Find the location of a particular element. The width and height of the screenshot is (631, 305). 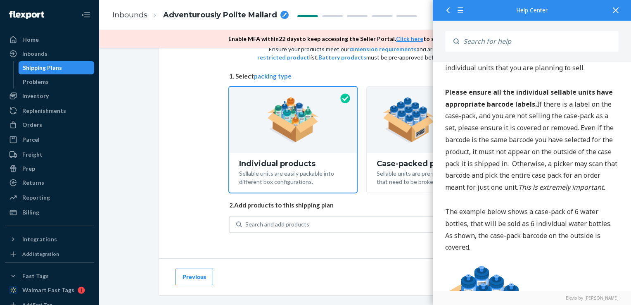

button: Battery products is located at coordinates (342, 57).